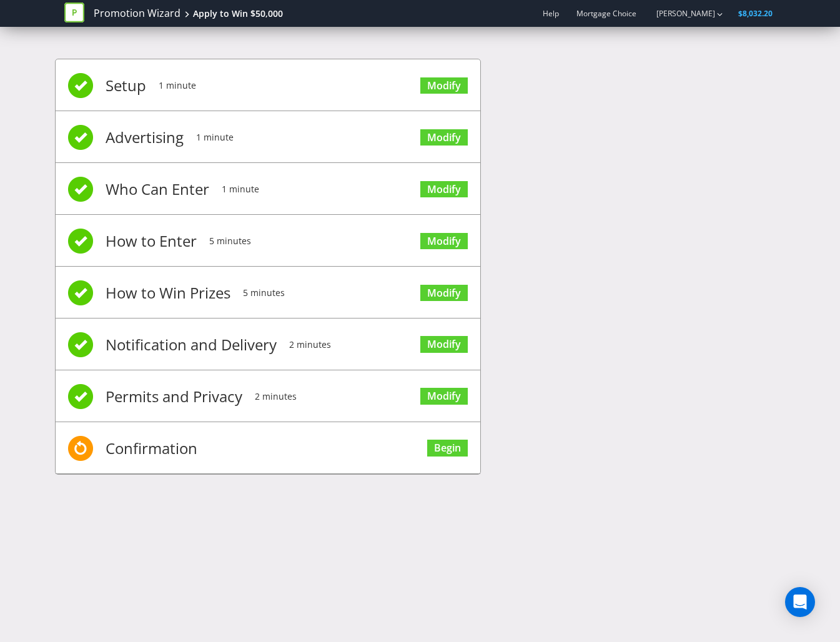  What do you see at coordinates (168, 293) in the screenshot?
I see `span: How to Win Prizes` at bounding box center [168, 293].